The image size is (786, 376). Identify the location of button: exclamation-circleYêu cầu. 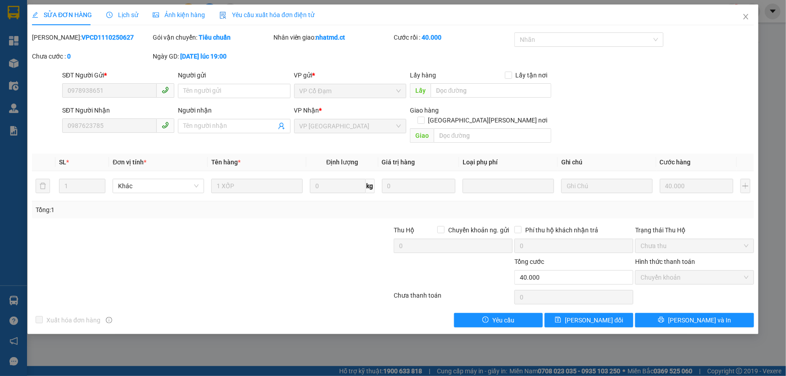
(498, 320).